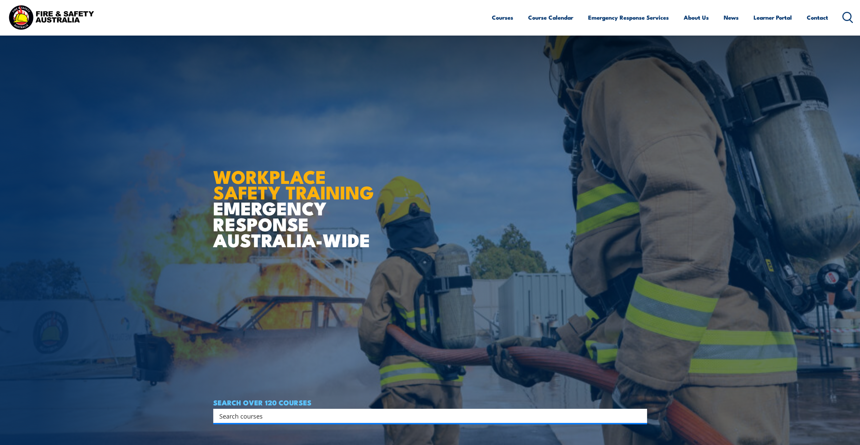 The height and width of the screenshot is (445, 860). What do you see at coordinates (551, 17) in the screenshot?
I see `a: Course Calendar` at bounding box center [551, 17].